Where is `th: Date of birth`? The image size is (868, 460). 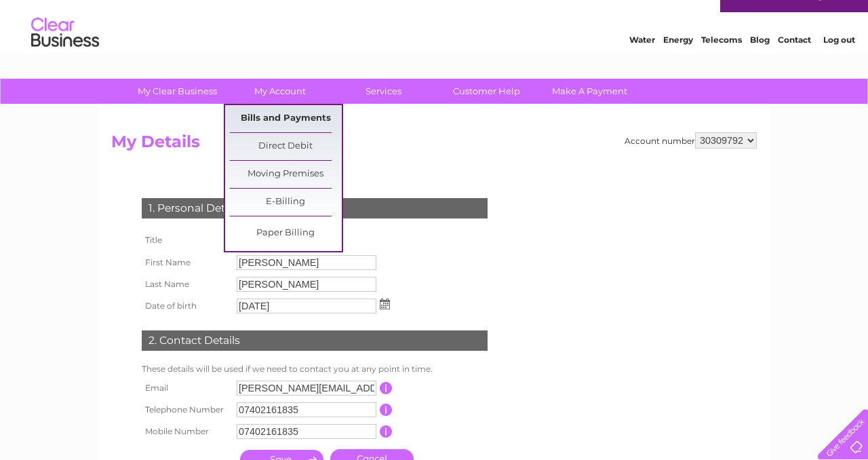 th: Date of birth is located at coordinates (186, 306).